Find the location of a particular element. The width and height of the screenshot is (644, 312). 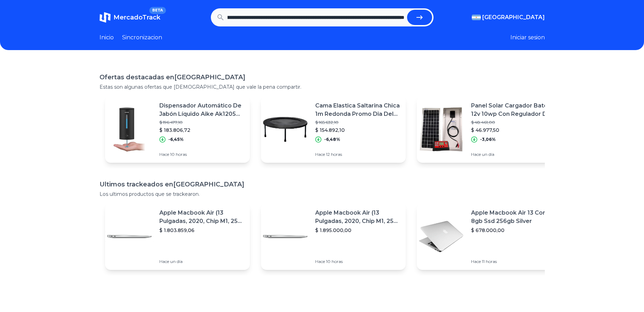

a: Featured imageApple Macbook Air 13 Core I5 8gb Ssd 256gb Silver$ 678.000,00Hace 11 horas is located at coordinates (489, 236).